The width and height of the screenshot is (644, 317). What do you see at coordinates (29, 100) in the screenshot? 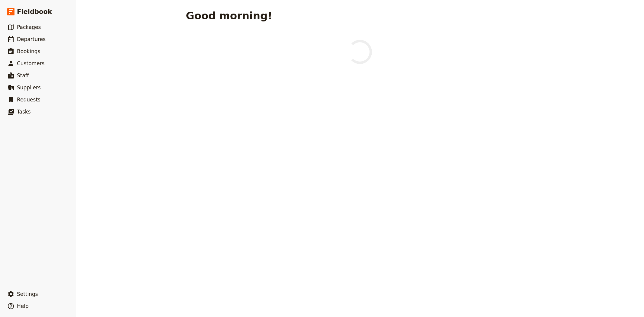
I see `span: Requests` at bounding box center [29, 100].